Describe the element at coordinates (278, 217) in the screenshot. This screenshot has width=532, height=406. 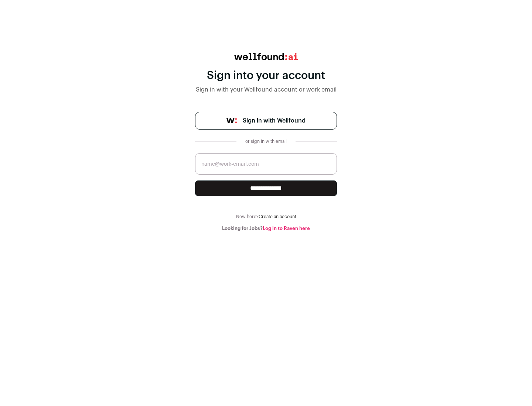
I see `a: Create an account` at that location.